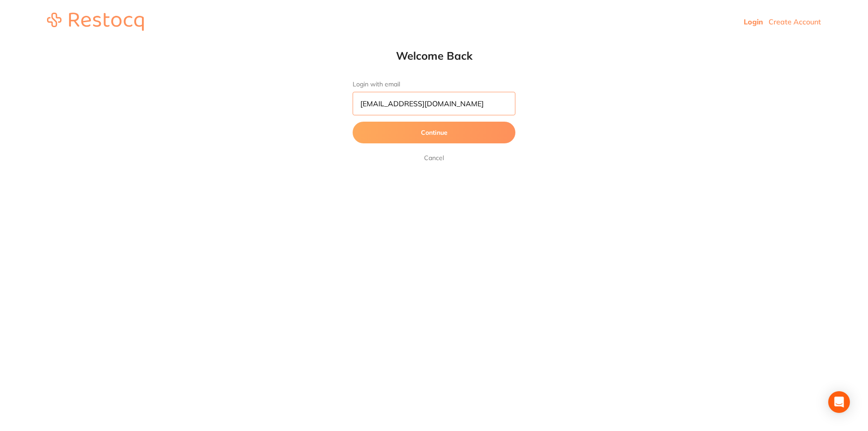 This screenshot has height=431, width=868. Describe the element at coordinates (434, 84) in the screenshot. I see `label: Login with email` at that location.